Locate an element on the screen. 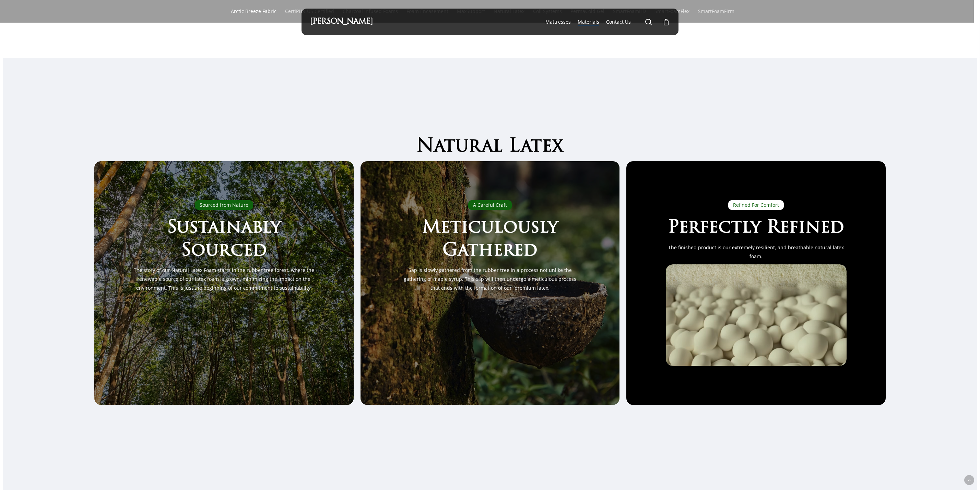 This screenshot has height=490, width=980. nav: Main Menu is located at coordinates (606, 22).